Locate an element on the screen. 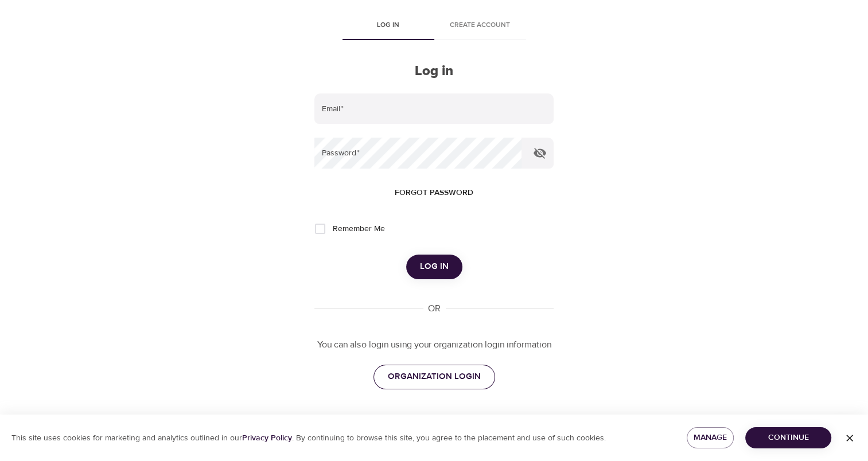 This screenshot has height=461, width=868. div: OR is located at coordinates (434, 308).